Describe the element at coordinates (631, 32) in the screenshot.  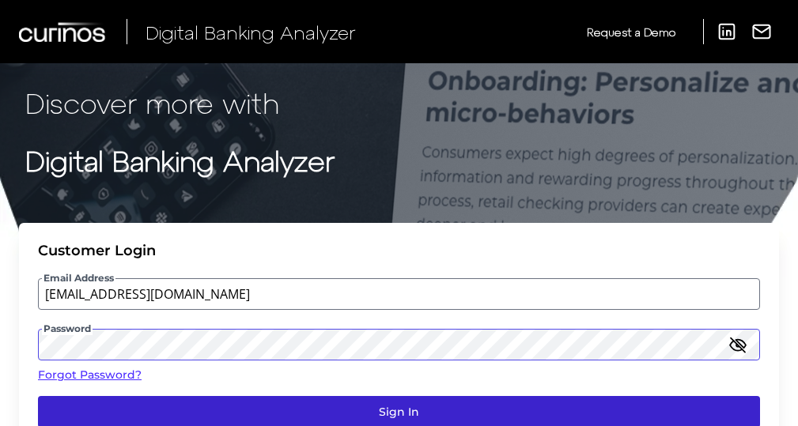
I see `span: Request a Demo` at that location.